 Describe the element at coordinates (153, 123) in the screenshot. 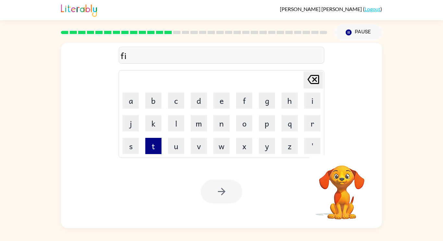

I see `button: k` at that location.